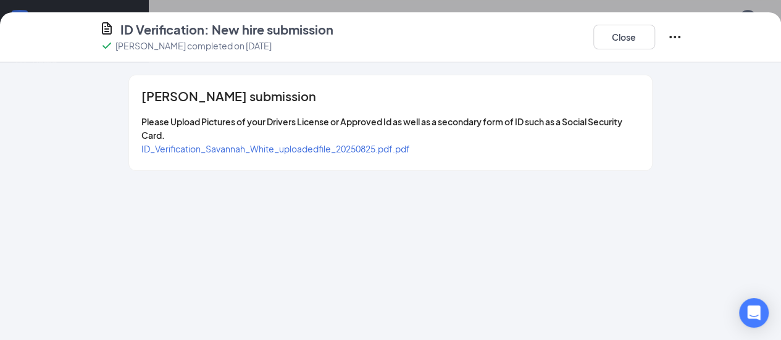  What do you see at coordinates (275, 149) in the screenshot?
I see `a: ID_Verification_Savannah_White_uploadedfile_20250825.pdf.pdf` at bounding box center [275, 149].